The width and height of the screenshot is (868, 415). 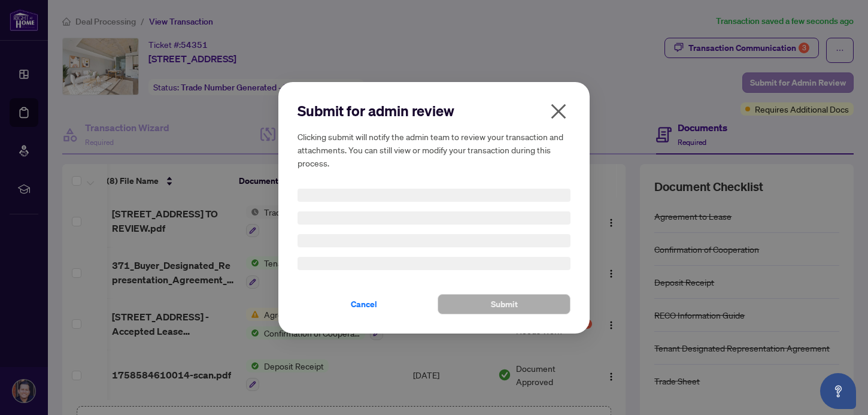 What do you see at coordinates (364, 304) in the screenshot?
I see `button: Cancel` at bounding box center [364, 304].